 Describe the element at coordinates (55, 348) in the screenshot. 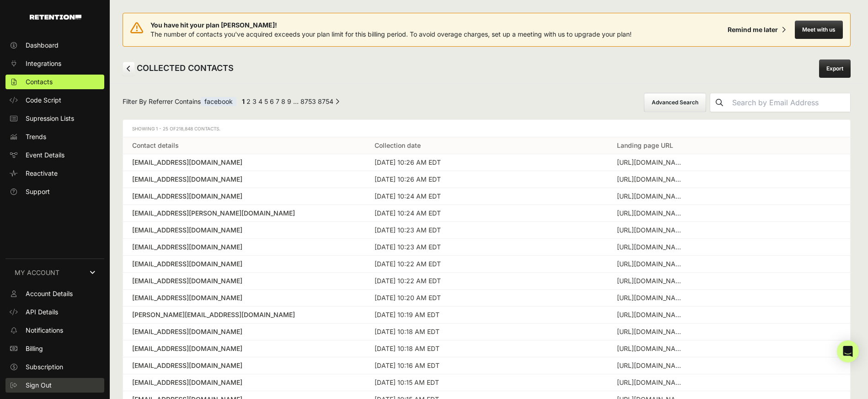

I see `a: Billing` at that location.